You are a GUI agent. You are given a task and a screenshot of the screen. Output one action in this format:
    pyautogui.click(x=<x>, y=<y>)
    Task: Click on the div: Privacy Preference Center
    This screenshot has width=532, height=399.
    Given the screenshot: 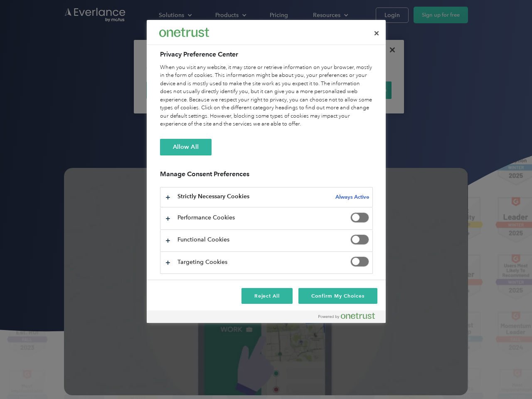 What is the action you would take?
    pyautogui.click(x=266, y=171)
    